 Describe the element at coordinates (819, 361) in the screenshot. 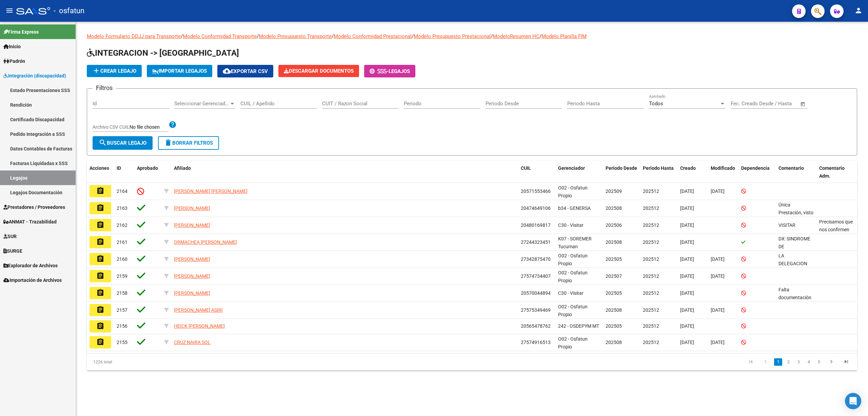

I see `li: page 5` at that location.